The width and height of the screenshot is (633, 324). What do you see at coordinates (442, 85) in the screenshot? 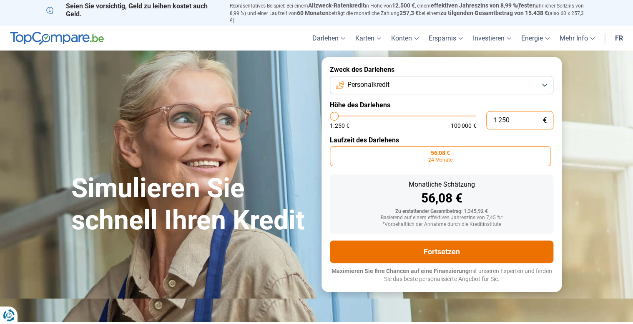
I see `button: Personalkredit` at bounding box center [442, 85].